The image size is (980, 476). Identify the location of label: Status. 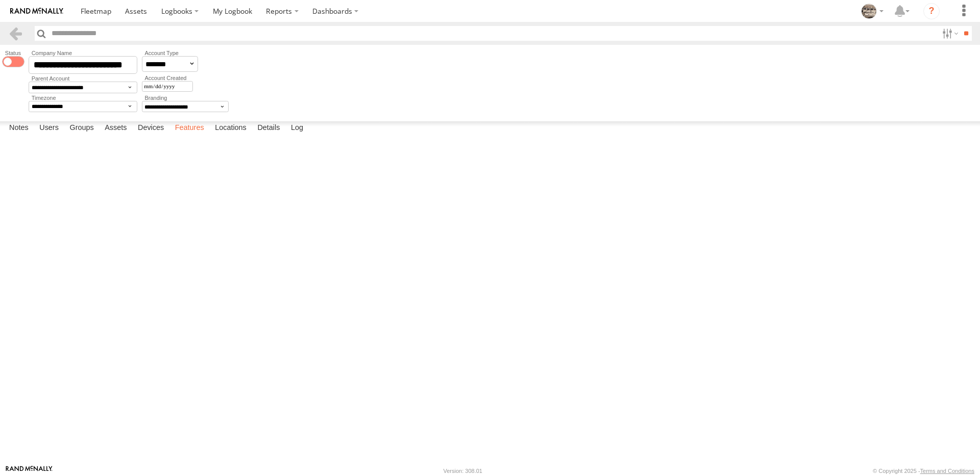
(13, 53).